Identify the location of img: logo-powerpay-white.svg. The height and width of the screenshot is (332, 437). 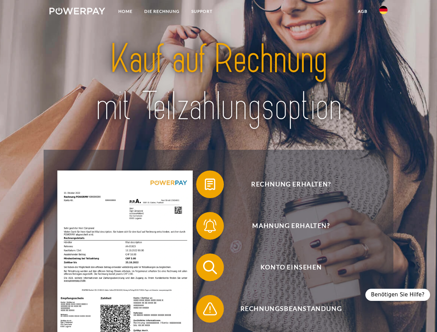
(77, 11).